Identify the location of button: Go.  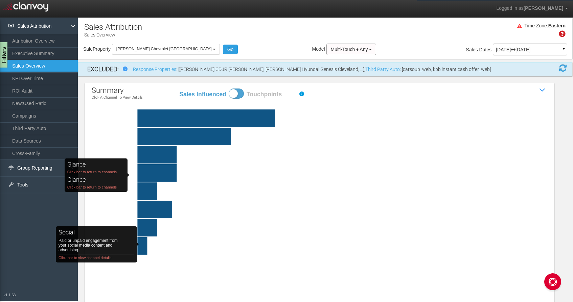
(230, 49).